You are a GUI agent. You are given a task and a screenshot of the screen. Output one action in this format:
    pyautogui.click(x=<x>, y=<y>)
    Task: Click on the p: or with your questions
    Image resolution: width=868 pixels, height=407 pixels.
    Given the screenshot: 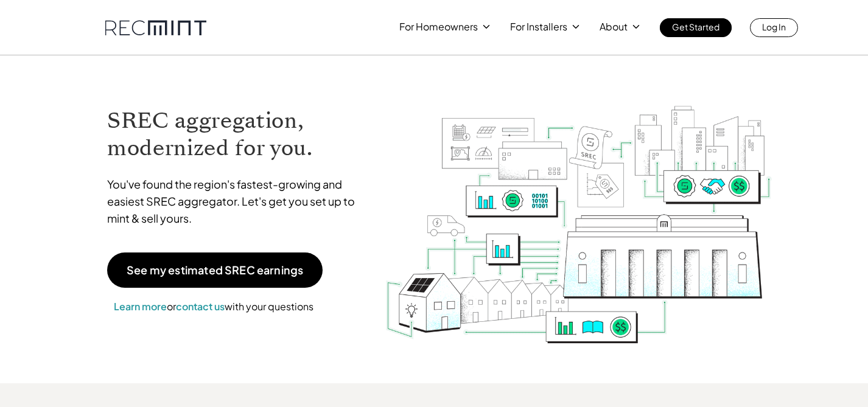 What is the action you would take?
    pyautogui.click(x=214, y=306)
    